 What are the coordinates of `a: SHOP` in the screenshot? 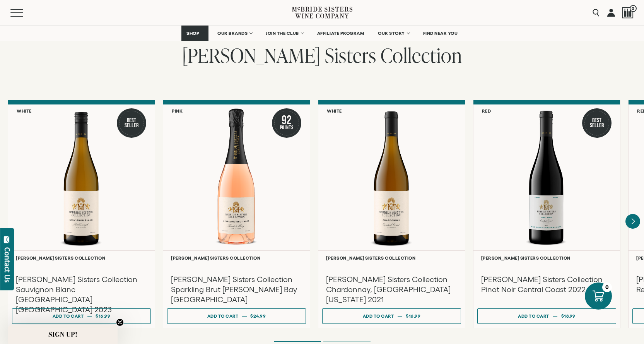 It's located at (195, 33).